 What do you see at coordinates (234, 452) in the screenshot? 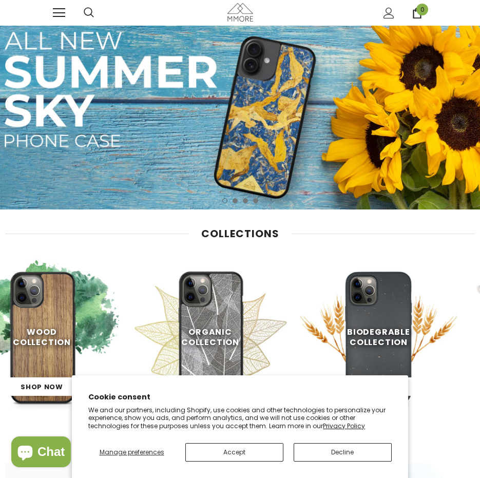
I see `button: Accept` at bounding box center [234, 452].